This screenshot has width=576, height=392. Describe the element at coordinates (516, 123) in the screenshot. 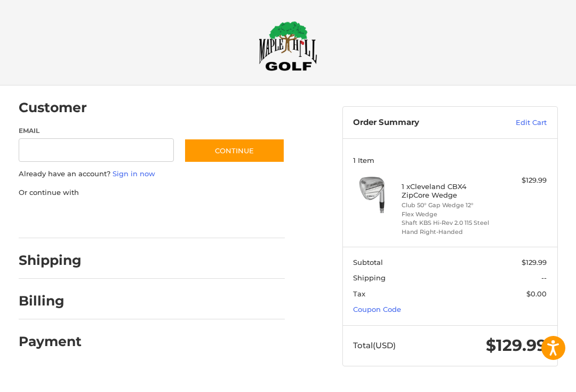

I see `a: Edit Cart` at that location.